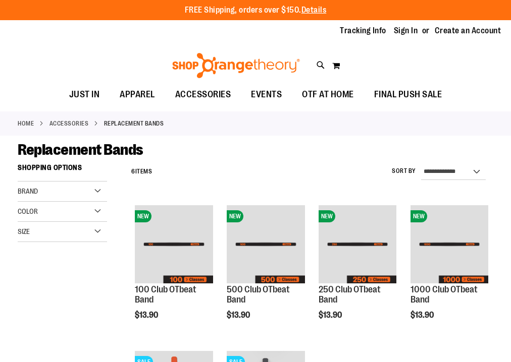 This screenshot has height=362, width=511. I want to click on a: FINAL PUSH SALE, so click(408, 95).